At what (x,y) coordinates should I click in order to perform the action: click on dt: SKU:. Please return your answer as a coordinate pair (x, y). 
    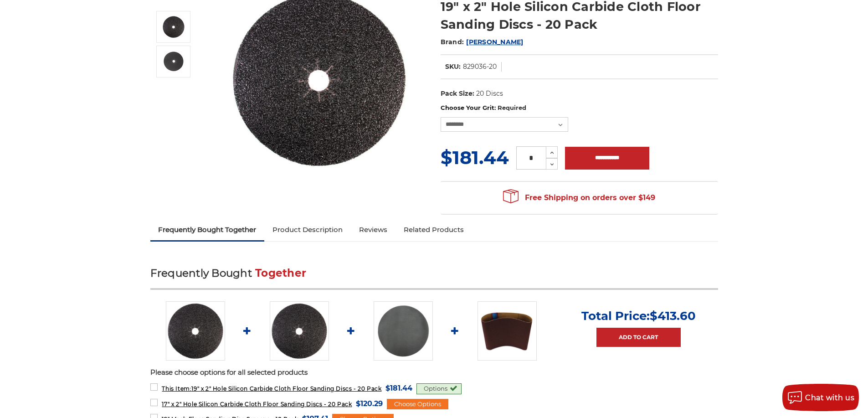
    Looking at the image, I should click on (453, 66).